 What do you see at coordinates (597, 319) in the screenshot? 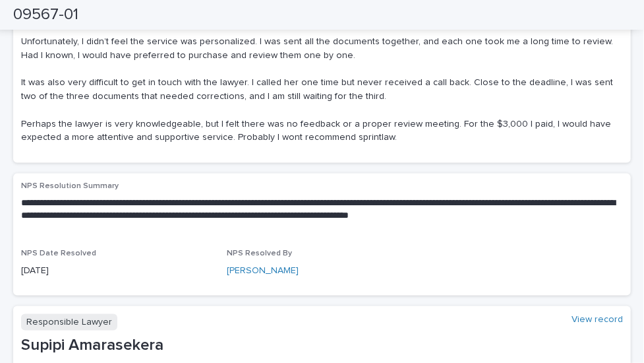
I see `a: View record` at bounding box center [597, 319].